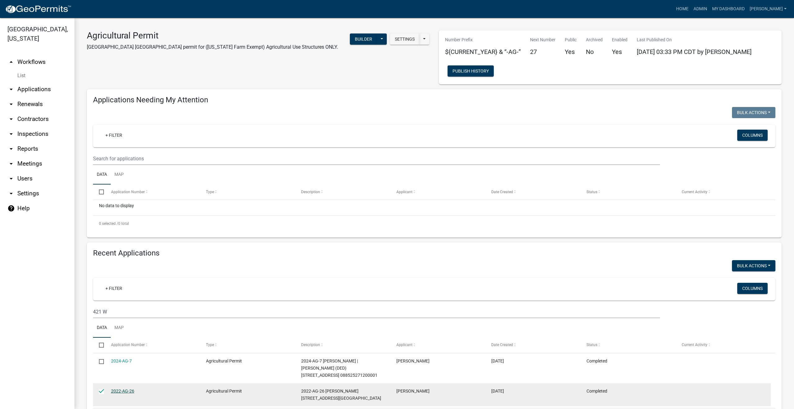 This screenshot has width=794, height=409. I want to click on a: Admin, so click(701, 9).